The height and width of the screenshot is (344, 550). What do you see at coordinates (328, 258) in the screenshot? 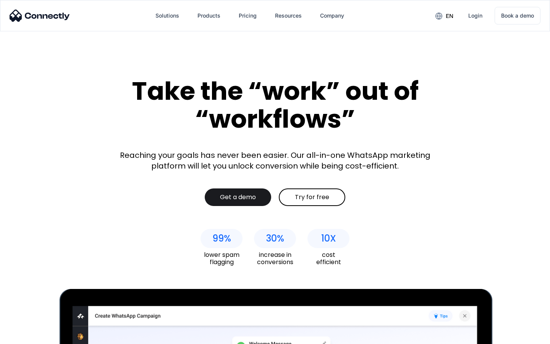
I see `div: cost efficient` at bounding box center [328, 258].